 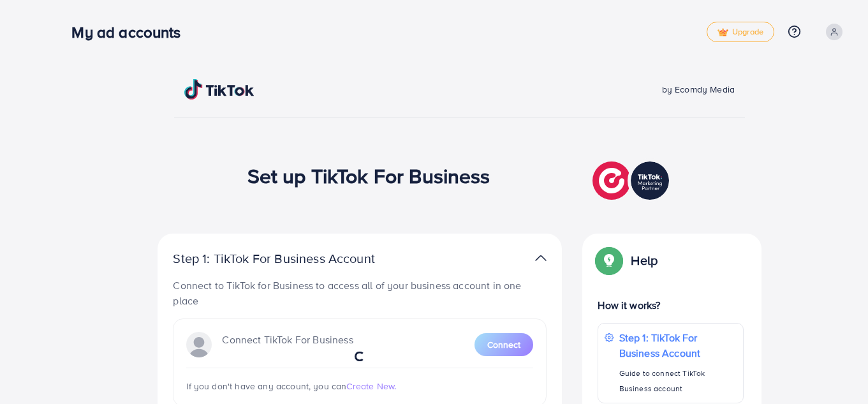 What do you see at coordinates (698, 89) in the screenshot?
I see `span: by Ecomdy Media` at bounding box center [698, 89].